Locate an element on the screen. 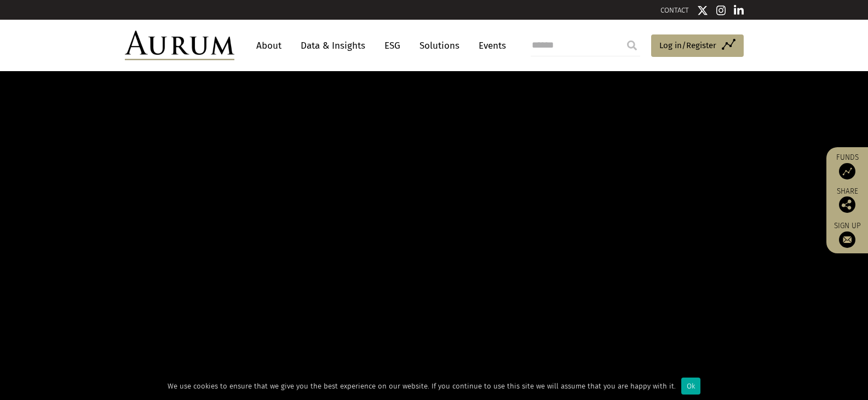  a: ESG is located at coordinates (392, 45).